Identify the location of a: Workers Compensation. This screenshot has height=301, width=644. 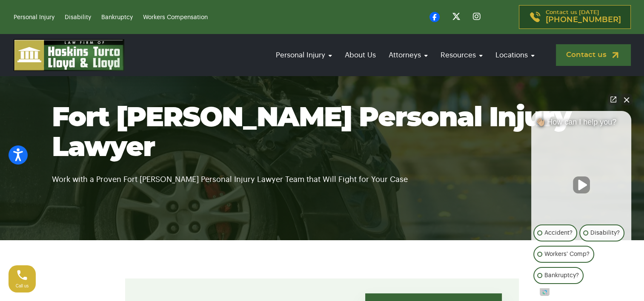
(175, 17).